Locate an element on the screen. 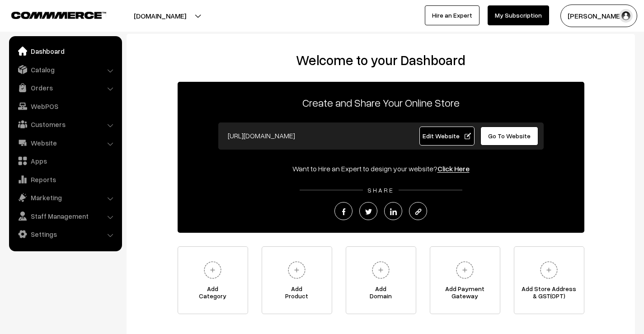  a: Go To Website is located at coordinates (510, 136).